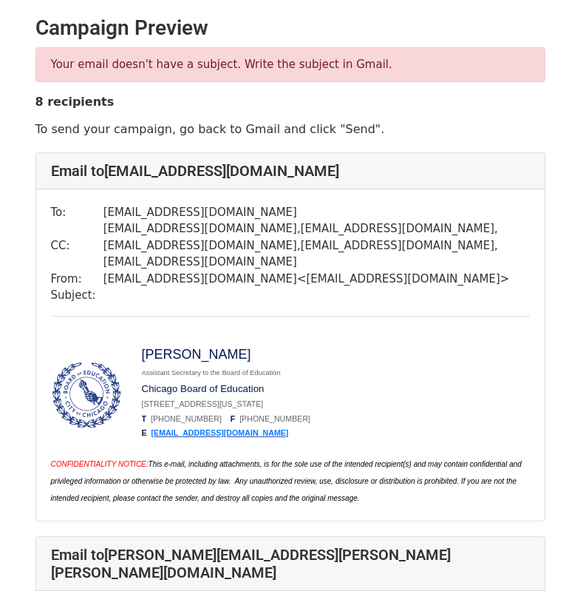  Describe the element at coordinates (290, 129) in the screenshot. I see `p: To send your campaign, go back to Gmail and click "Send".` at that location.